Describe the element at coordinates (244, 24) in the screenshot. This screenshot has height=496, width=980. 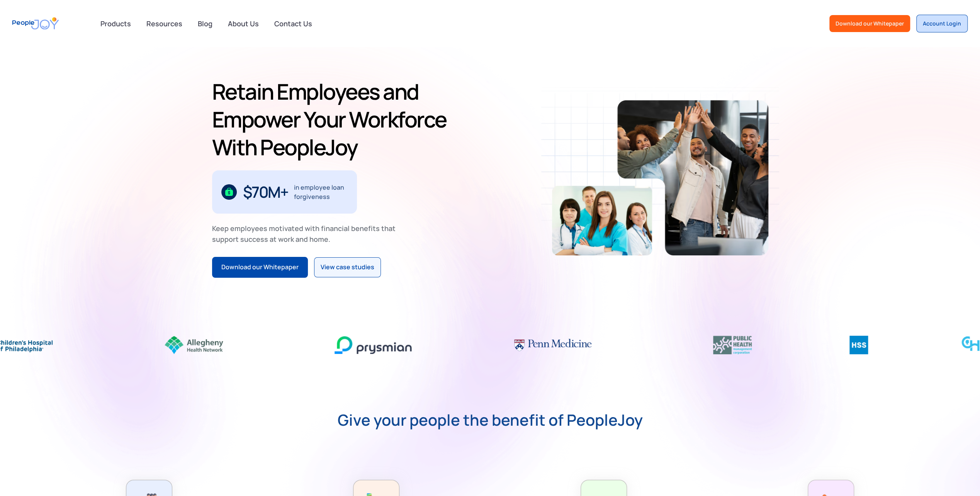
I see `a: About Us` at that location.